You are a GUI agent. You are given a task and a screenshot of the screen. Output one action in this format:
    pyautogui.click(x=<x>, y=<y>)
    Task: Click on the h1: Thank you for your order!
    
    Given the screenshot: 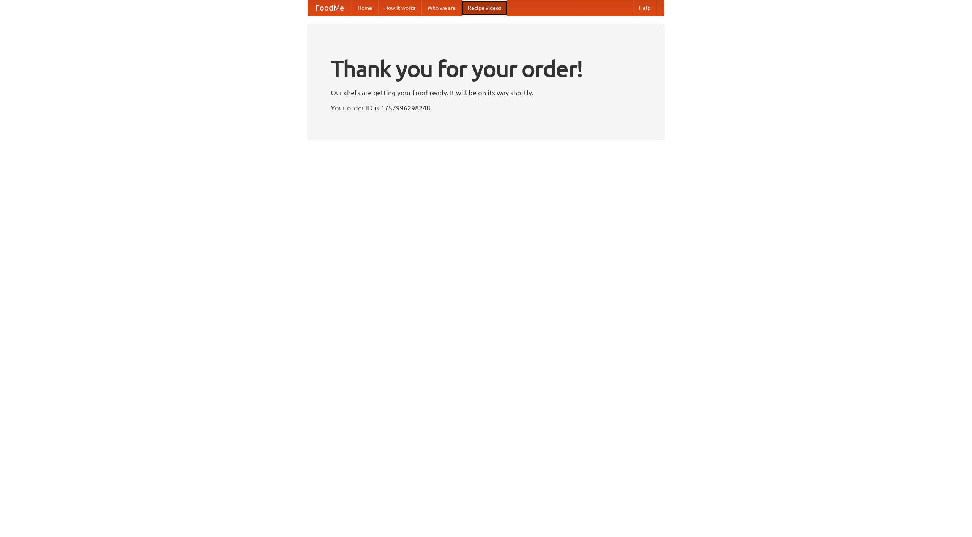 What is the action you would take?
    pyautogui.click(x=486, y=69)
    